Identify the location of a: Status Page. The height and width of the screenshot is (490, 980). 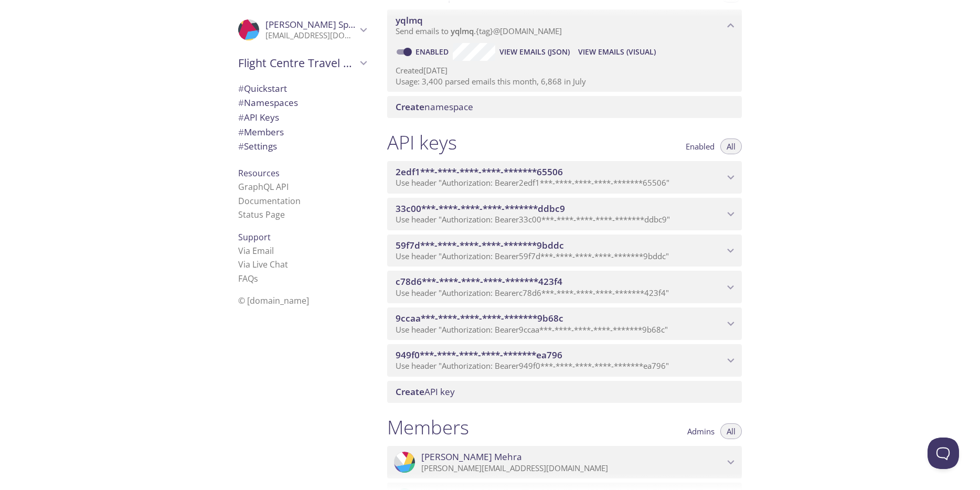
(261, 215).